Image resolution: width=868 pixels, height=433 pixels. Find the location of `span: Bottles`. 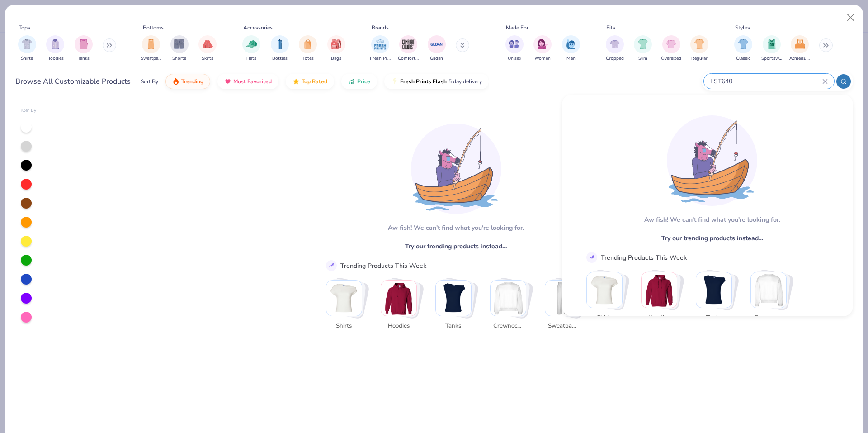

span: Bottles is located at coordinates (280, 59).